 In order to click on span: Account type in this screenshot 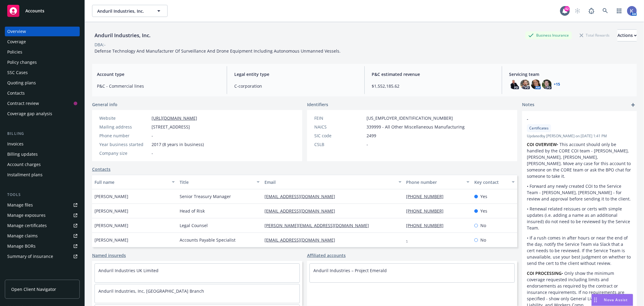, I will do `click(158, 74)`.